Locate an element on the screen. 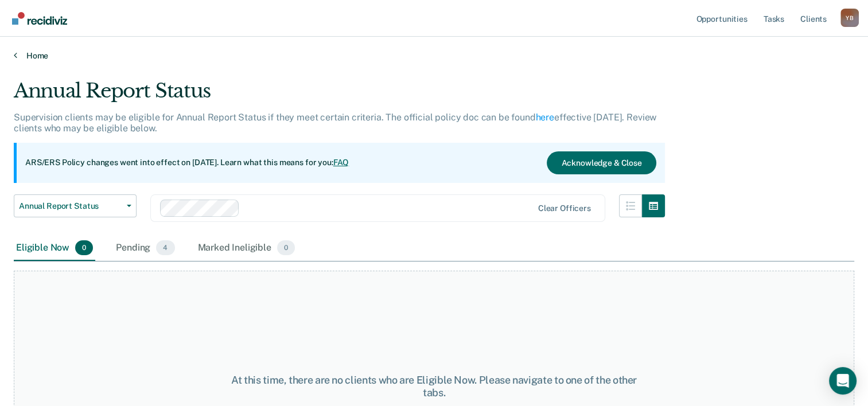 This screenshot has height=406, width=868. div: Eligible Now0 is located at coordinates (55, 248).